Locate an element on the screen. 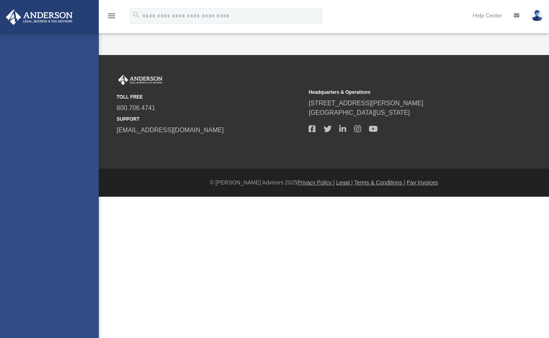  a: Privacy Policy | is located at coordinates (316, 182).